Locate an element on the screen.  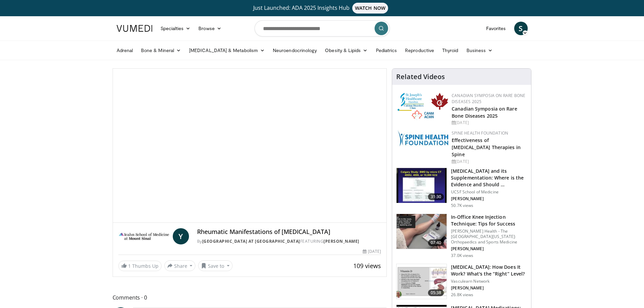
button: Share is located at coordinates (180, 266).